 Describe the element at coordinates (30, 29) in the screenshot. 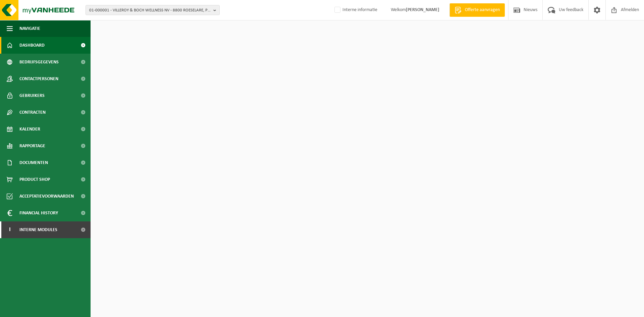

I see `span: Navigatie` at that location.